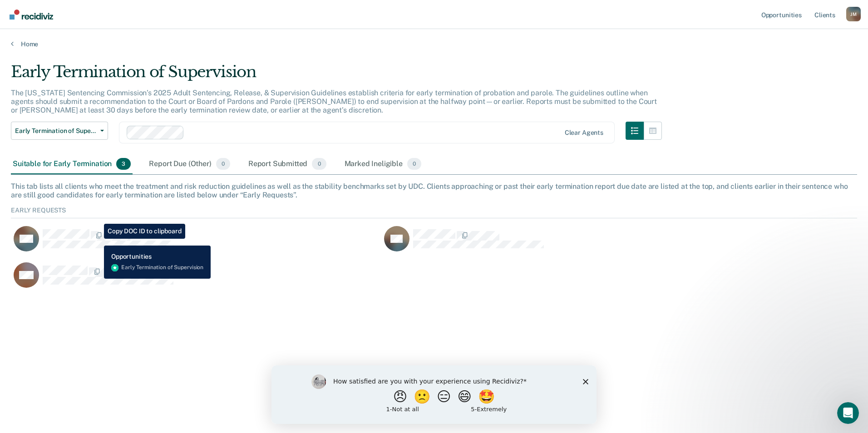  What do you see at coordinates (47, 16) in the screenshot?
I see `img: Profile image for Kim` at bounding box center [47, 16].